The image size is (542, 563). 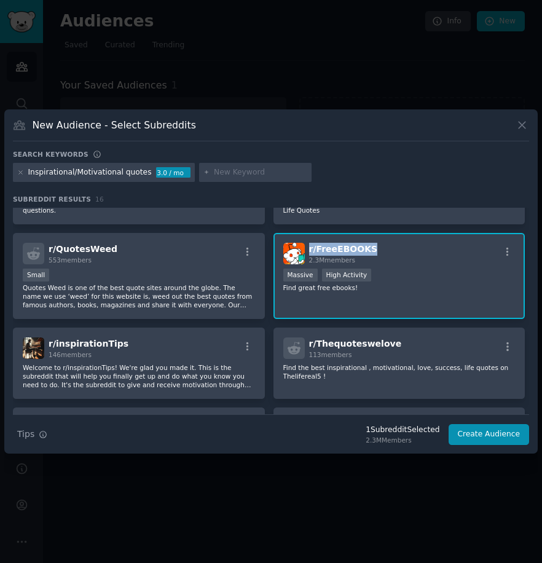 What do you see at coordinates (70, 260) in the screenshot?
I see `span: 553 members` at bounding box center [70, 260].